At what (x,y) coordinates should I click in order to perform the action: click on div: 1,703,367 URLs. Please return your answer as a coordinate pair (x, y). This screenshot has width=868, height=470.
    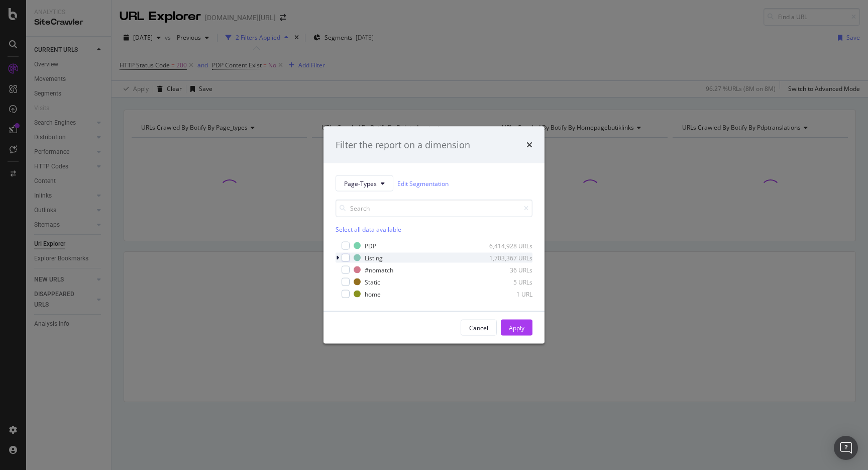
    Looking at the image, I should click on (508, 257).